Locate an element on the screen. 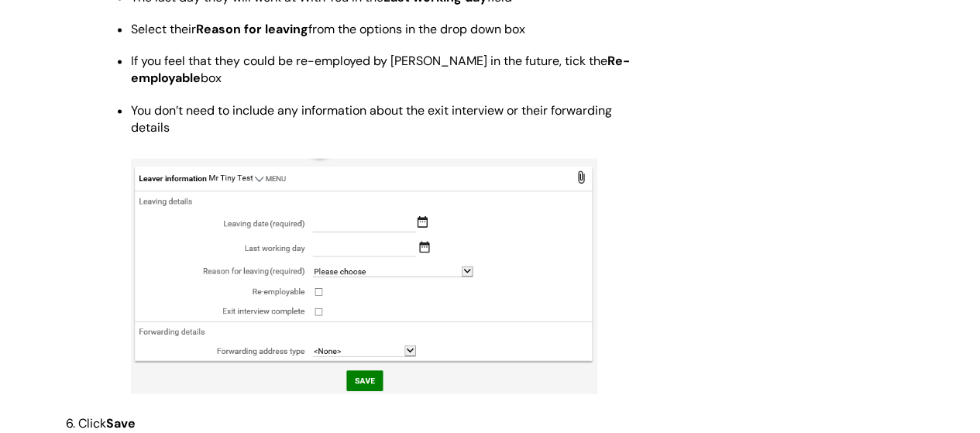 Image resolution: width=980 pixels, height=433 pixels. strong: Reason for leaving is located at coordinates (251, 29).